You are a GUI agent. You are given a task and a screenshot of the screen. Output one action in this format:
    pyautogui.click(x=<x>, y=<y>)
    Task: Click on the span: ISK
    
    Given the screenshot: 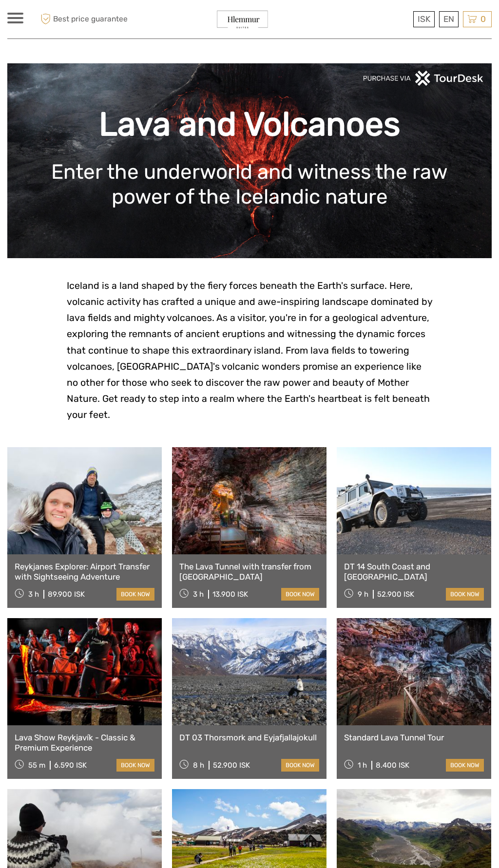 What is the action you would take?
    pyautogui.click(x=424, y=19)
    